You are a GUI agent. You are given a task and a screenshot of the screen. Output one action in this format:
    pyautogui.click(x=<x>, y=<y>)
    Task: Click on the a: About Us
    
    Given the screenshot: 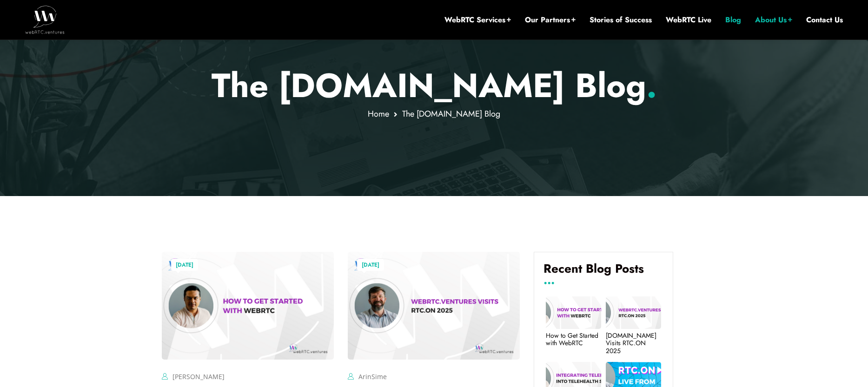 What is the action you would take?
    pyautogui.click(x=774, y=20)
    